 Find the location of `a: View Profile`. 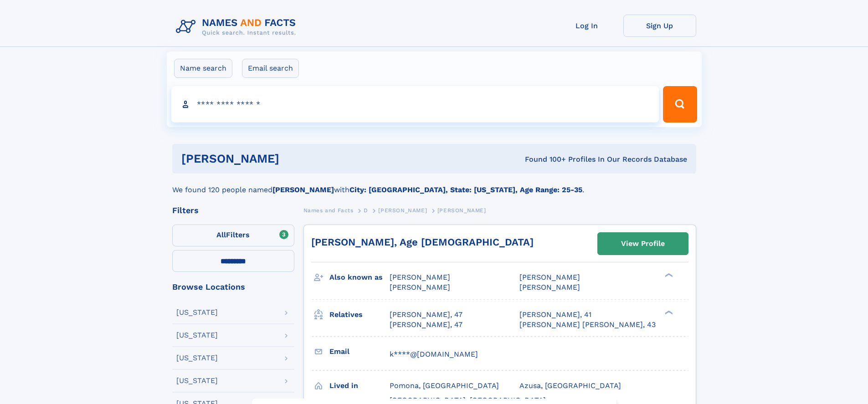

a: View Profile is located at coordinates (643, 244).